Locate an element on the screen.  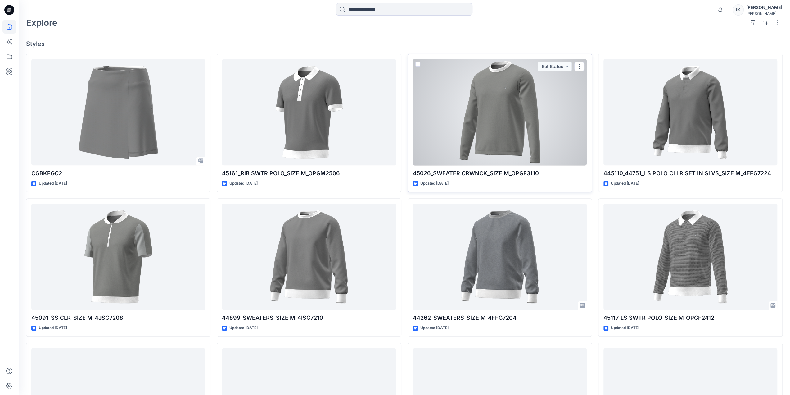
p: 44899_SWEATERS_SIZE M_4ISG7210 is located at coordinates (309, 318).